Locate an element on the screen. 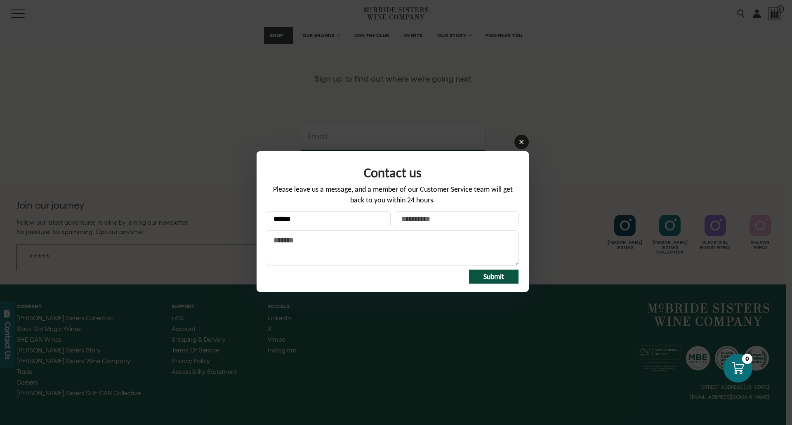 The height and width of the screenshot is (425, 792). input: Your email is located at coordinates (456, 219).